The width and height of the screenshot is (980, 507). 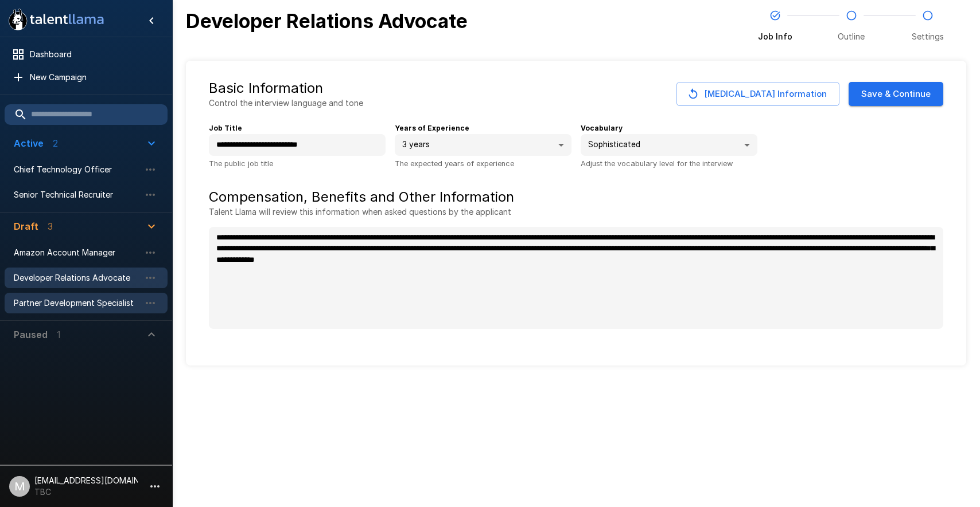 What do you see at coordinates (483, 145) in the screenshot?
I see `div: 3 years` at bounding box center [483, 145].